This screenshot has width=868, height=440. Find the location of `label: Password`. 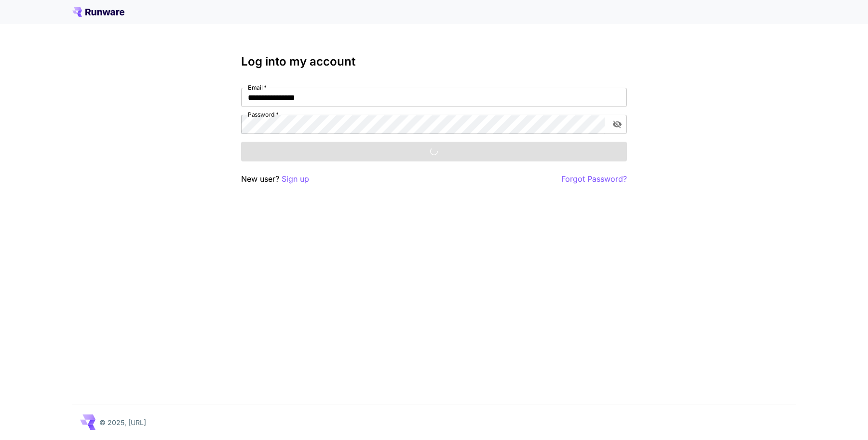

label: Password is located at coordinates (263, 114).